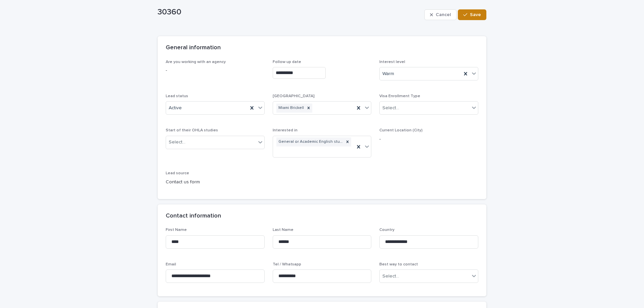 Image resolution: width=644 pixels, height=308 pixels. I want to click on span: Lead source, so click(178, 173).